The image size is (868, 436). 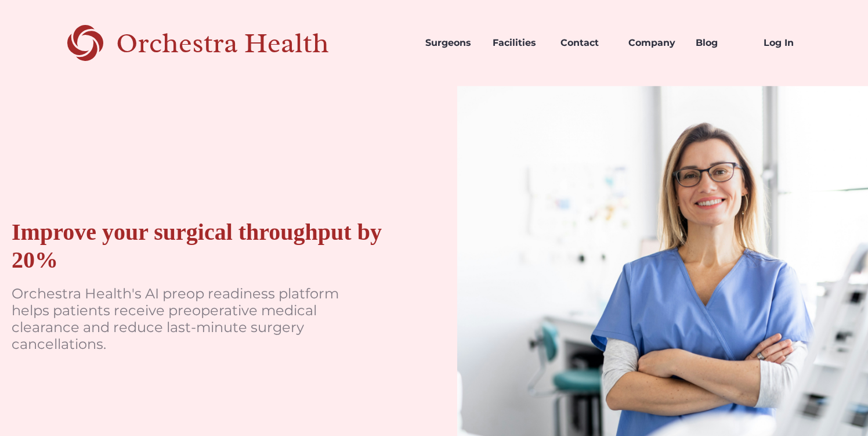 What do you see at coordinates (721, 43) in the screenshot?
I see `a: Blog` at bounding box center [721, 43].